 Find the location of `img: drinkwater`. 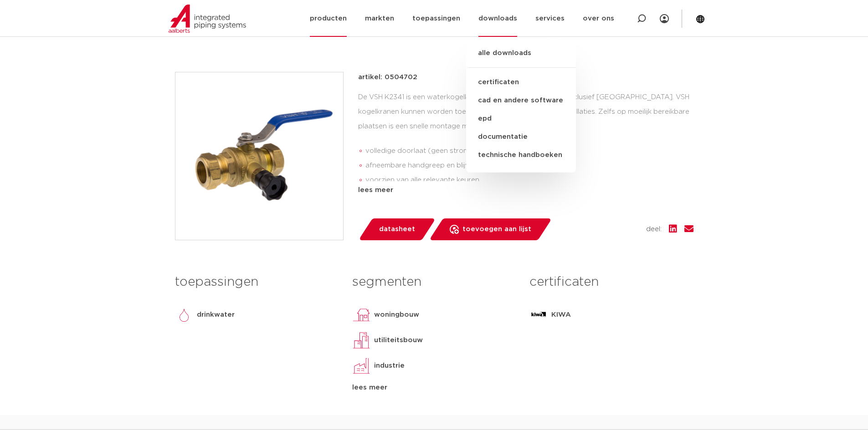

img: drinkwater is located at coordinates (184, 315).